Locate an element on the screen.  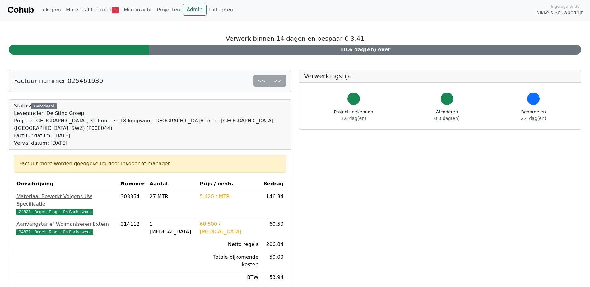
div: Factuur moet worden goedgekeurd door inkoper of manager. is located at coordinates (150, 164).